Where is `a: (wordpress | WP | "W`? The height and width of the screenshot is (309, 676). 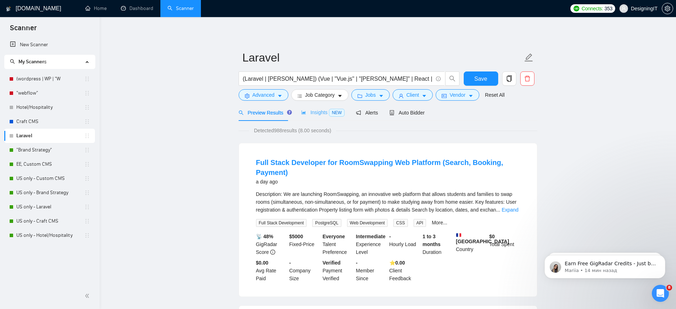
a: (wordpress | WP | "W is located at coordinates (50, 79).